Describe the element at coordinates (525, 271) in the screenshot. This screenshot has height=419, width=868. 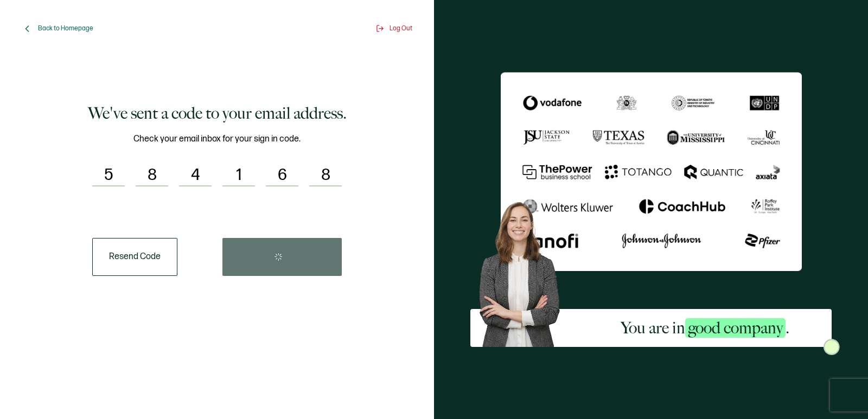
I see `img: Sertifier Signup - You are in <span class="strong-h">good company</span>. Hero` at that location.